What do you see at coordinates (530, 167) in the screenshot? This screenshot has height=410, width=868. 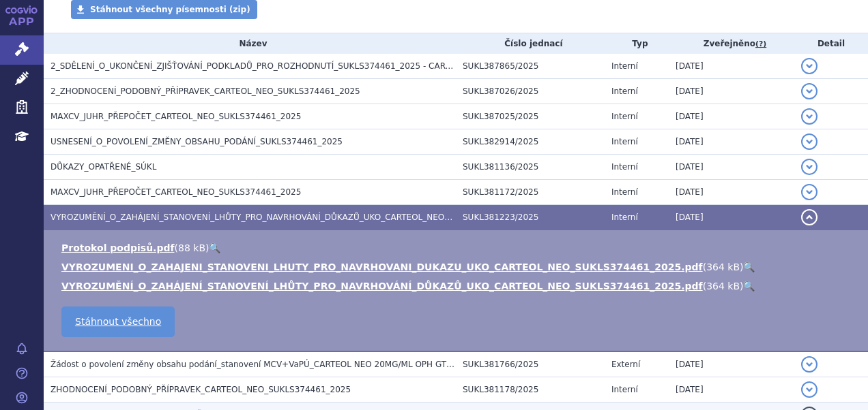 I see `td: SUKL381136/2025` at bounding box center [530, 167].